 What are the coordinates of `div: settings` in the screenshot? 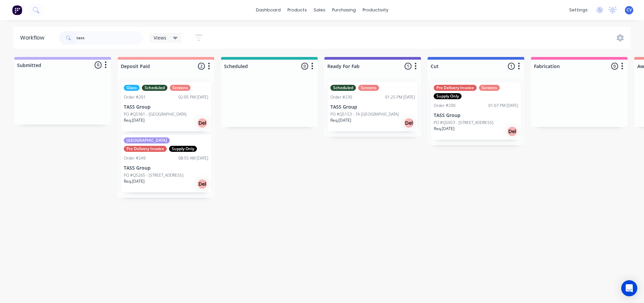 It's located at (578, 10).